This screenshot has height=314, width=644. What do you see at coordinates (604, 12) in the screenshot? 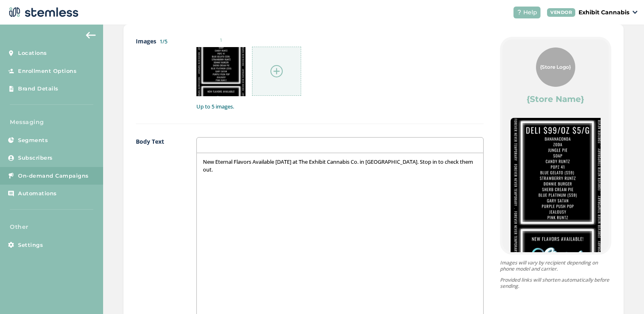
I see `p: Exhibit Cannabis` at bounding box center [604, 12].